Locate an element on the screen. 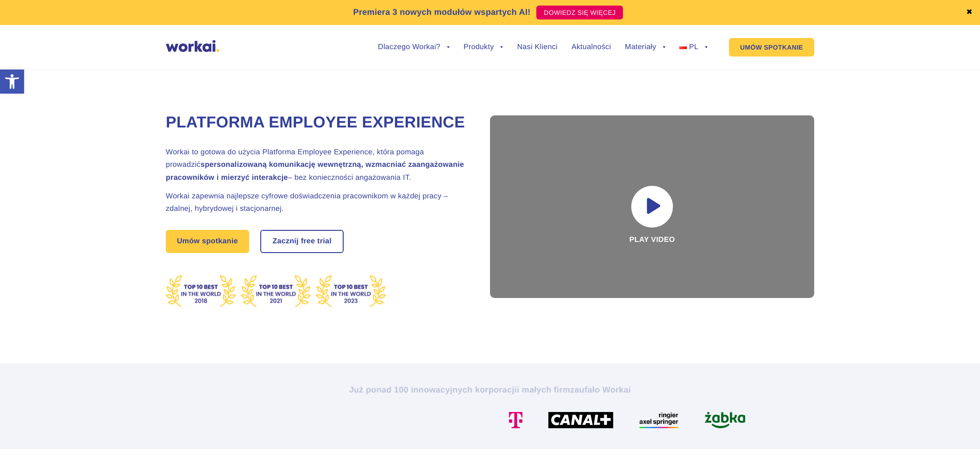  a: Dlaczego Workai? is located at coordinates (414, 47).